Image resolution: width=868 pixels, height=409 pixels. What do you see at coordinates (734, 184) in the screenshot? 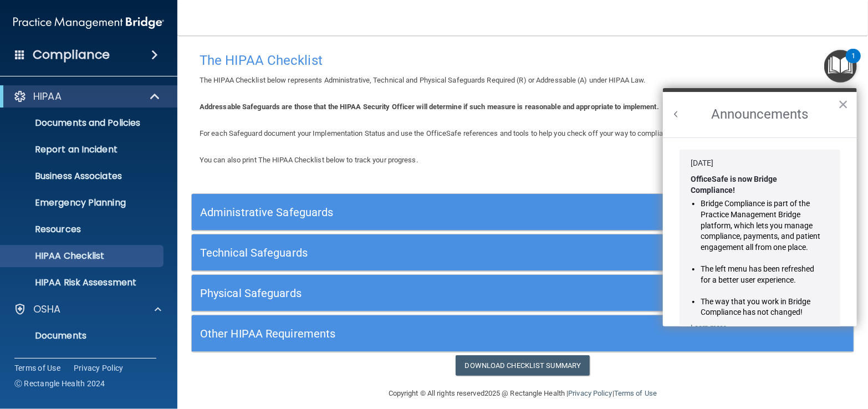
I see `strong: OfficeSafe is now Bridge Compliance!` at bounding box center [734, 184].